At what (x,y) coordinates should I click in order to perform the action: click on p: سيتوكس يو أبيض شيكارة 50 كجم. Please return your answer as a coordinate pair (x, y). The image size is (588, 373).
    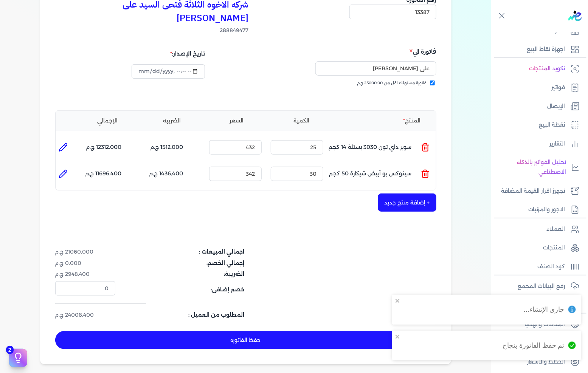
    Looking at the image, I should click on (370, 174).